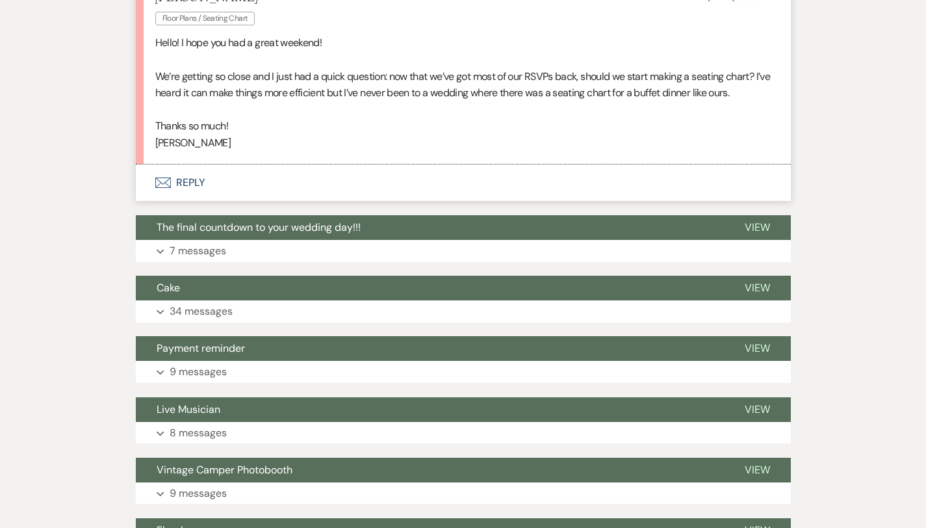 The width and height of the screenshot is (926, 528). What do you see at coordinates (464, 43) in the screenshot?
I see `p: Hello! I hope you had a great weekend!` at bounding box center [464, 43].